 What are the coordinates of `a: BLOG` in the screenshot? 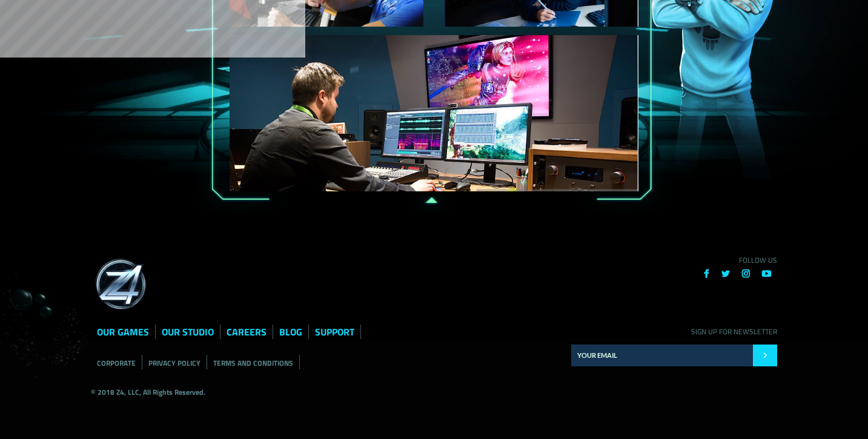 It's located at (291, 332).